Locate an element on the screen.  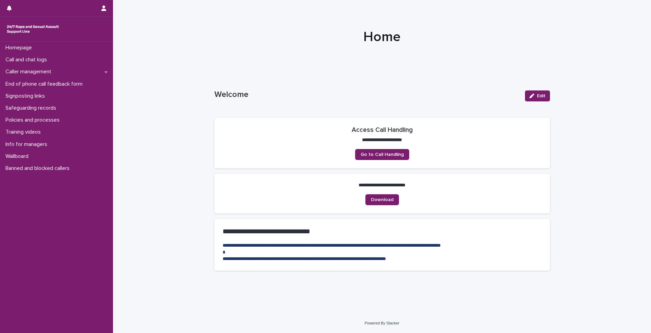
p: Welcome is located at coordinates (367, 95).